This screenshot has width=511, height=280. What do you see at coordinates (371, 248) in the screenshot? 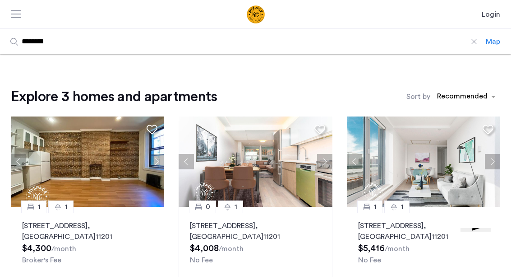
I see `span: $5,416` at bounding box center [371, 248].